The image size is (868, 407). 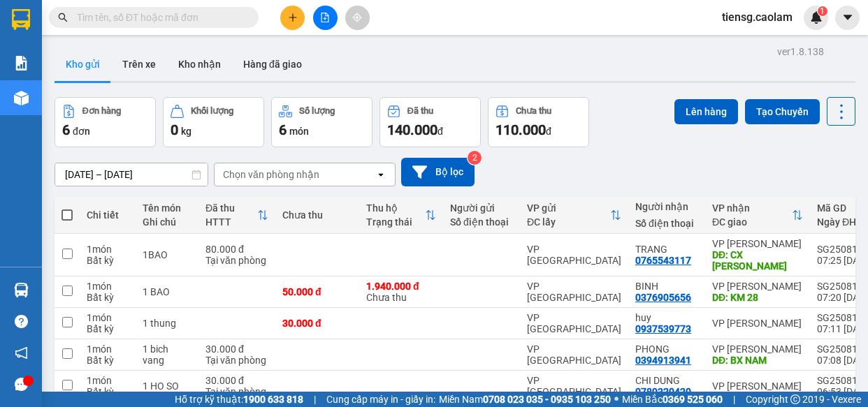 What do you see at coordinates (21, 20) in the screenshot?
I see `img: logo-vxr` at bounding box center [21, 20].